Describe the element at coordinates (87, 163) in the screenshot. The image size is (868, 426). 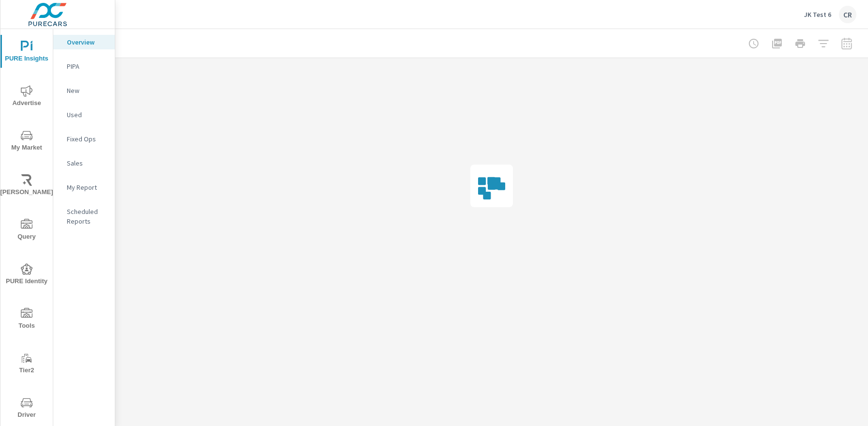
I see `p: Sales` at that location.